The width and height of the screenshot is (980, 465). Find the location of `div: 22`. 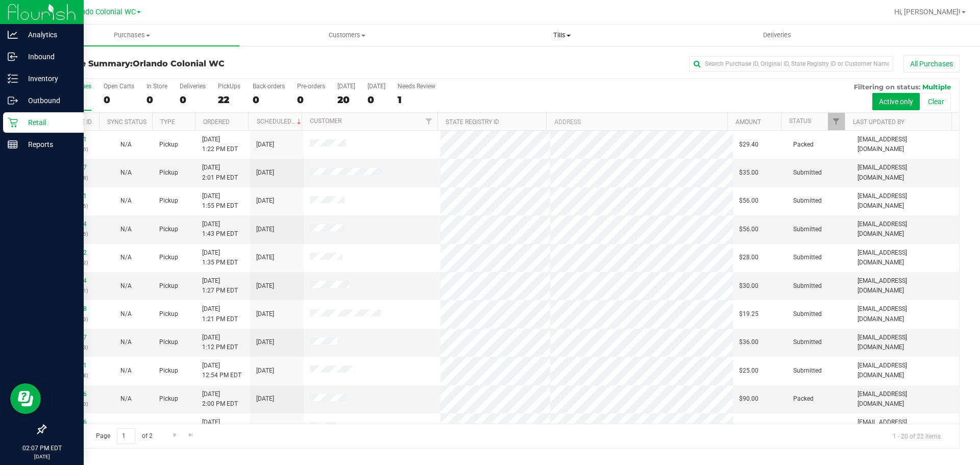

div: 22 is located at coordinates (229, 99).